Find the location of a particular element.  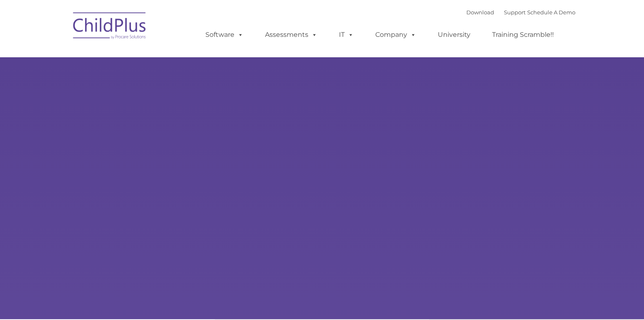

a: Schedule A Demo is located at coordinates (551, 12).